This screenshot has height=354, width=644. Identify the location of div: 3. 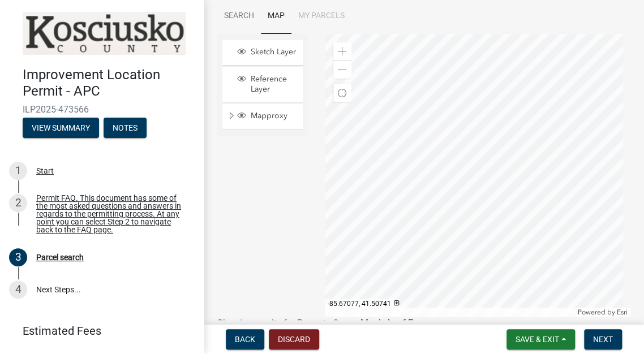
(18, 258).